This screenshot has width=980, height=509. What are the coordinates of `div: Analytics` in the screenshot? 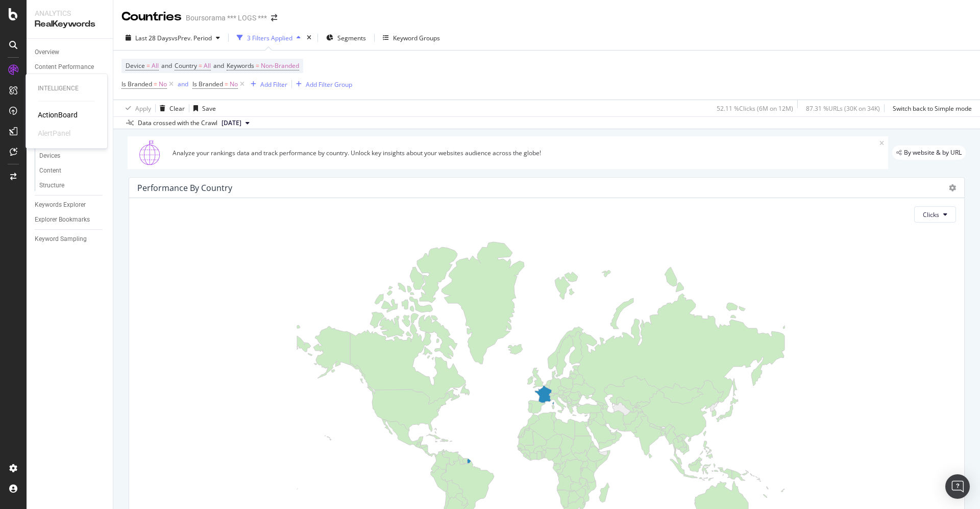 It's located at (70, 13).